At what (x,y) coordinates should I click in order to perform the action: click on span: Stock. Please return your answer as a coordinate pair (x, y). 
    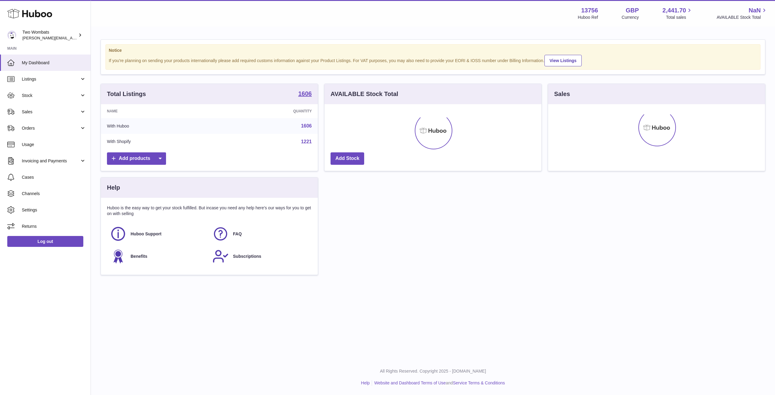
    Looking at the image, I should click on (51, 95).